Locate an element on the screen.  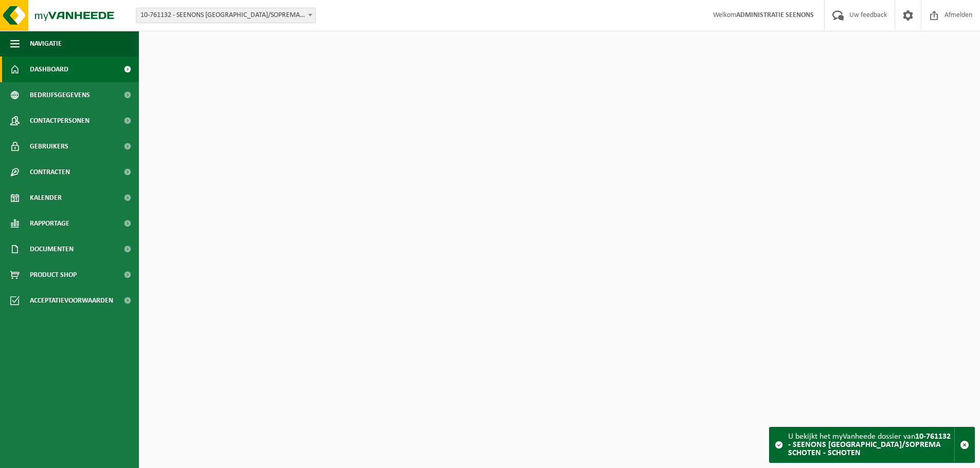
span: Gebruikers is located at coordinates (49, 146).